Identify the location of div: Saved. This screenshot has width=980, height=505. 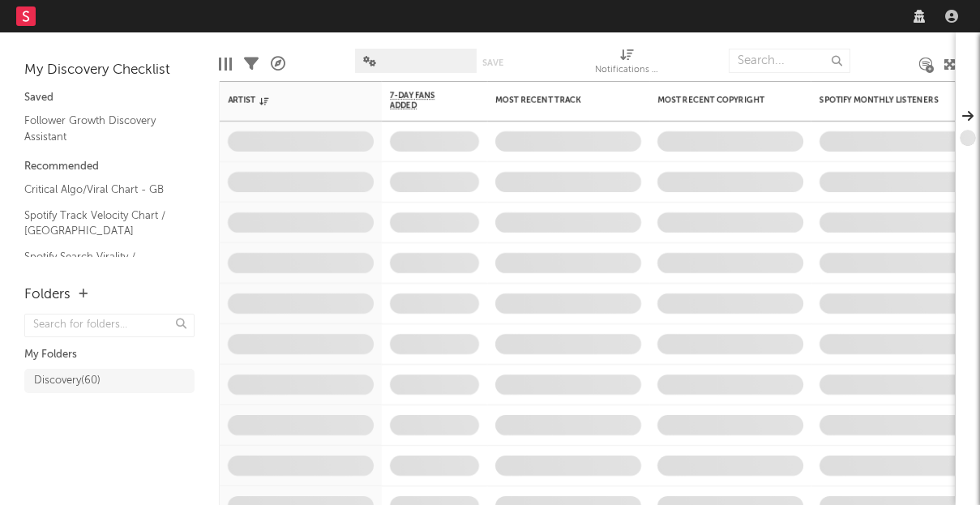
(109, 98).